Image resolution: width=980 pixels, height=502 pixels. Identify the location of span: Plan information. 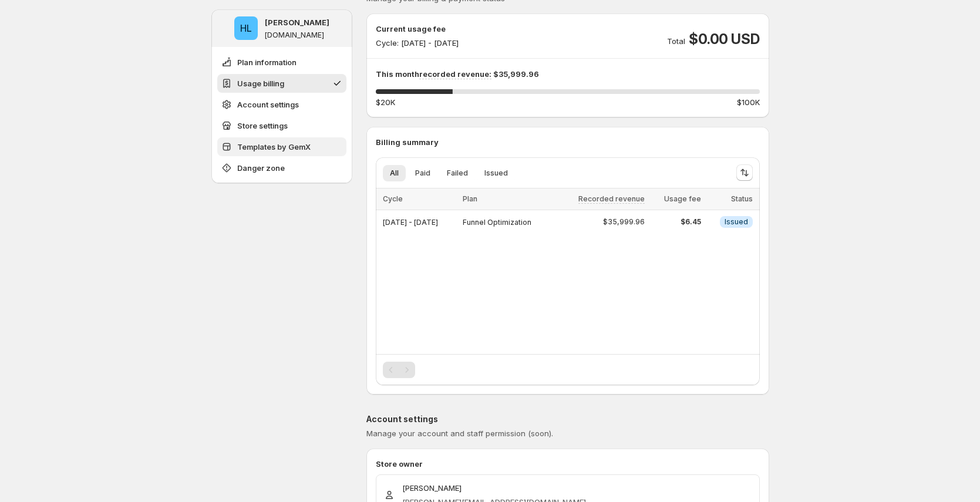
(267, 62).